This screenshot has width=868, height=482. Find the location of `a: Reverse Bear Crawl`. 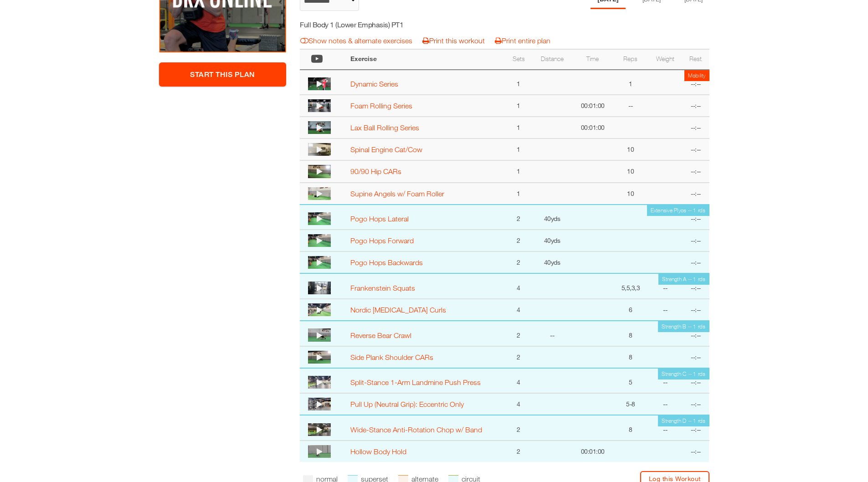

a: Reverse Bear Crawl is located at coordinates (381, 335).